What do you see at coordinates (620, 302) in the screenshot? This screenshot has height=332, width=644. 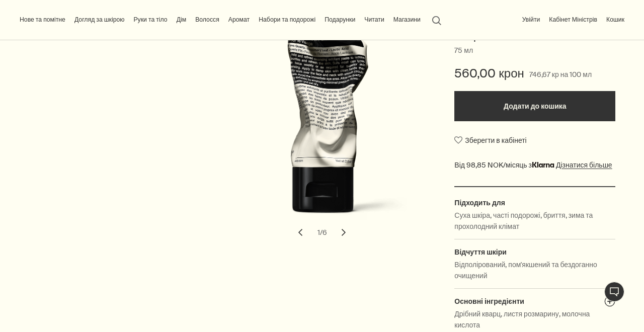 I see `font: Допомога в реальному часі` at bounding box center [620, 302].